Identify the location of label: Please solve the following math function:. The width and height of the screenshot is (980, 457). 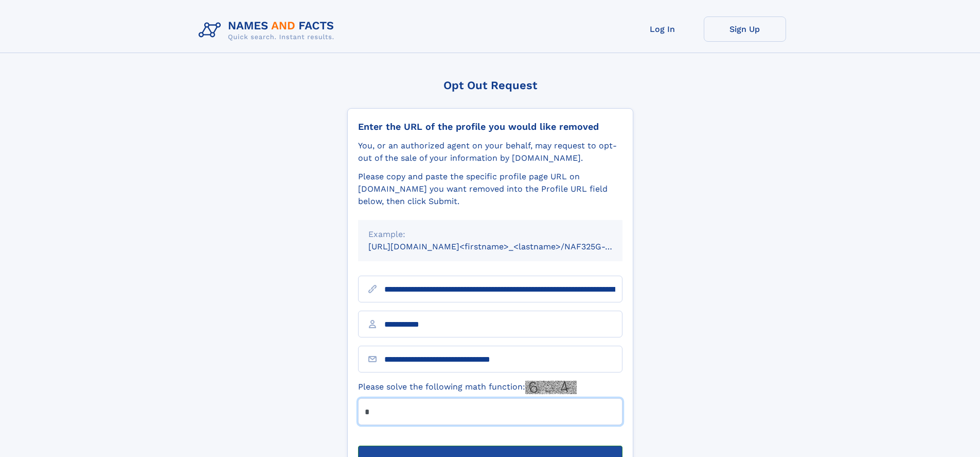
(467, 387).